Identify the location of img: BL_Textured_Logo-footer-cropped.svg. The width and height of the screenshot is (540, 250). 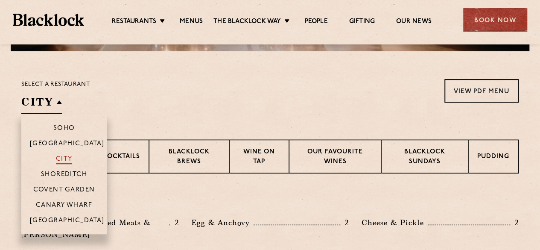
(48, 20).